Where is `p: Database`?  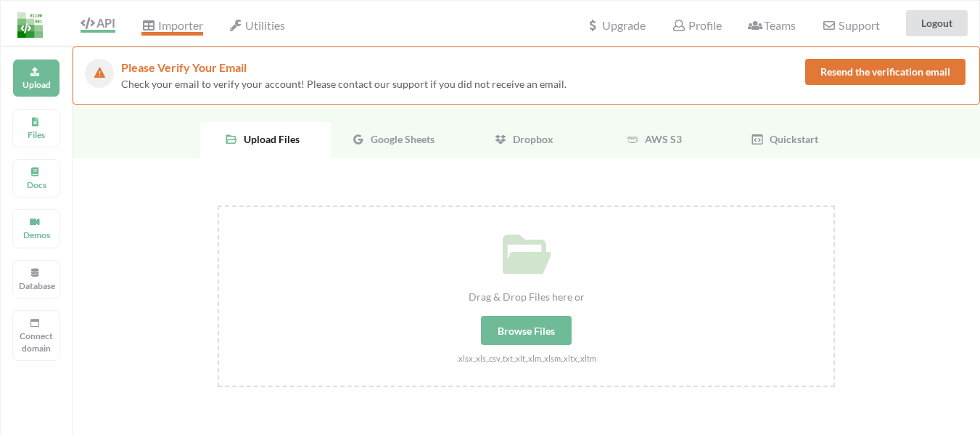 p: Database is located at coordinates (36, 286).